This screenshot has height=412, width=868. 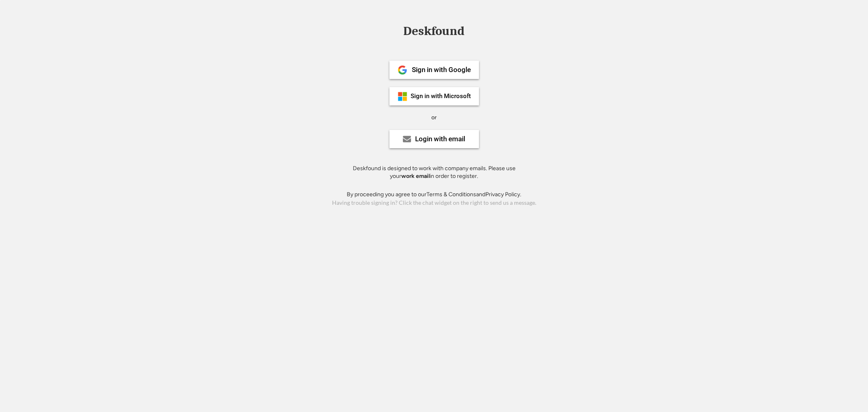 What do you see at coordinates (441, 96) in the screenshot?
I see `div: Sign in with Microsoft` at bounding box center [441, 96].